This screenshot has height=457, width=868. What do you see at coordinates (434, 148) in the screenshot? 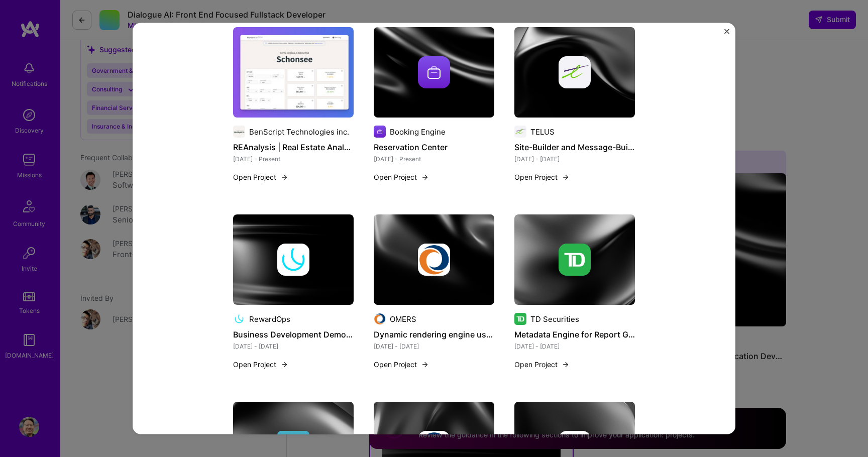
I see `h4: Reservation Center` at bounding box center [434, 148].